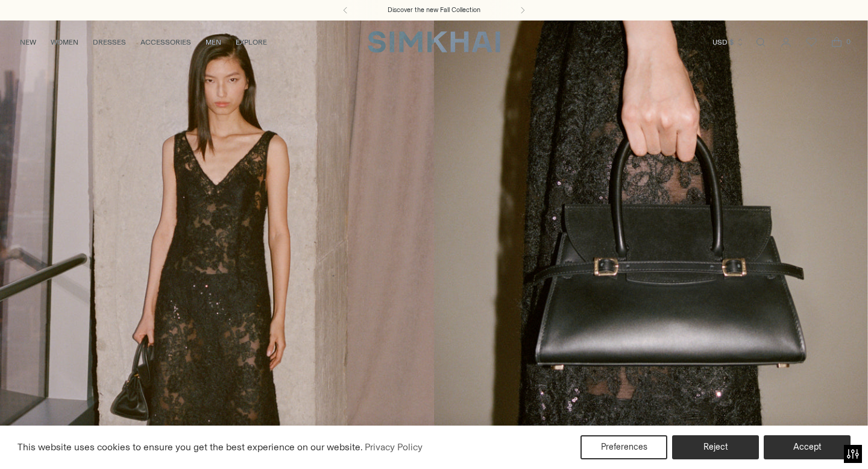 This screenshot has height=469, width=868. I want to click on button: USD $, so click(728, 42).